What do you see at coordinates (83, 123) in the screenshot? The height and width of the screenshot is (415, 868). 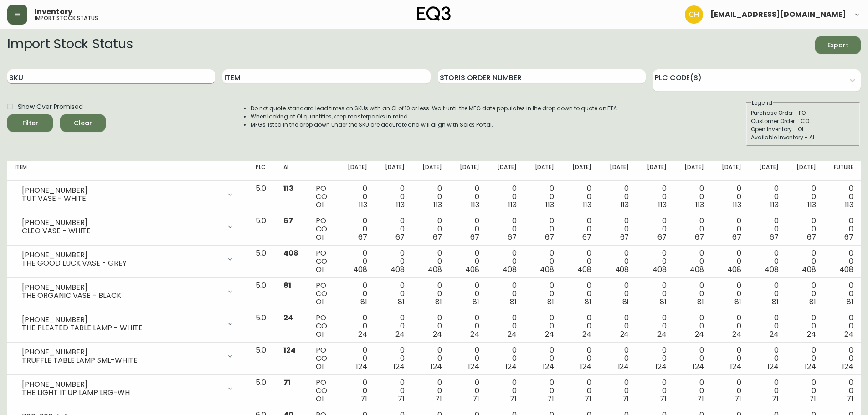 I see `span: Clear` at bounding box center [83, 123].